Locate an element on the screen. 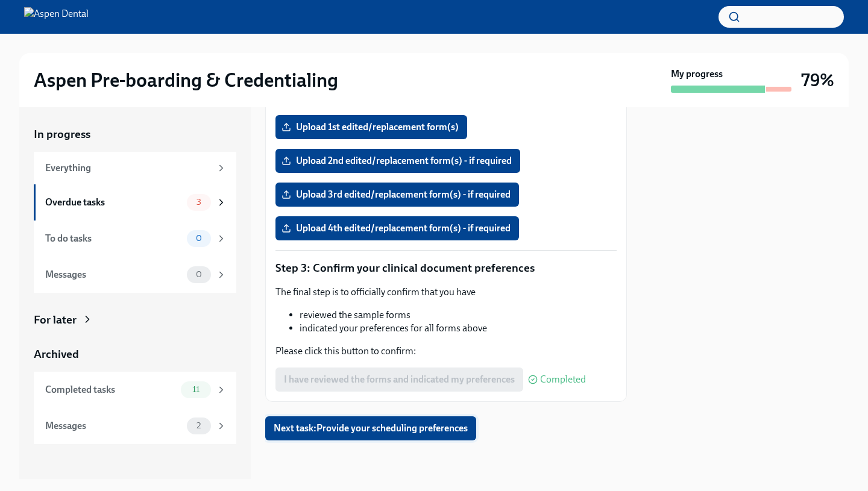  img: Aspen Dental is located at coordinates (56, 17).